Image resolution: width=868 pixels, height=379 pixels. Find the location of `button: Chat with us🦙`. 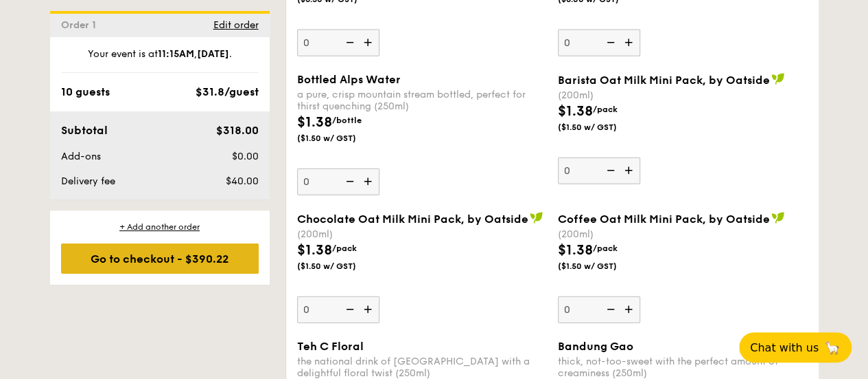

button: Chat with us🦙 is located at coordinates (795, 347).